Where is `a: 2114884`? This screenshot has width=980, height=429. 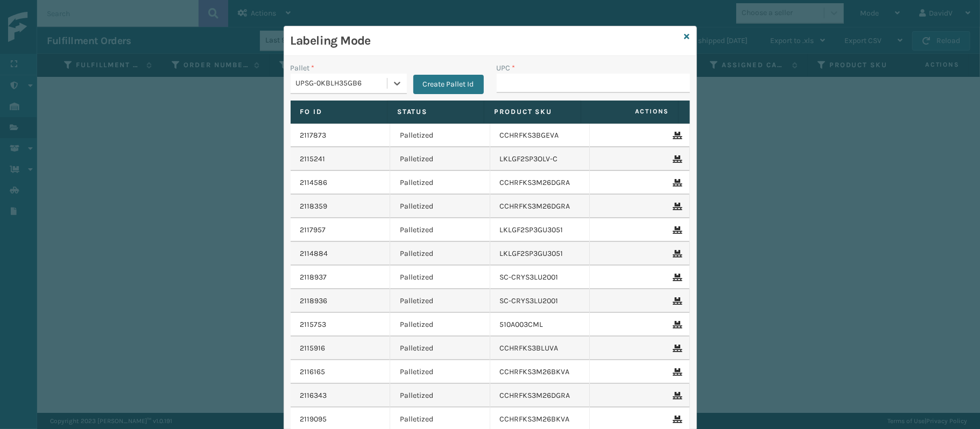 a: 2114884 is located at coordinates (314, 253).